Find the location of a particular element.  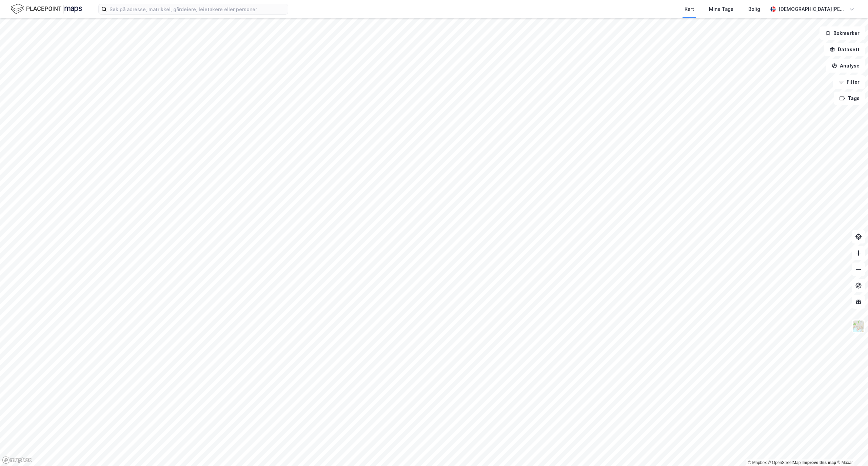

a: OpenStreetMap is located at coordinates (784, 462).